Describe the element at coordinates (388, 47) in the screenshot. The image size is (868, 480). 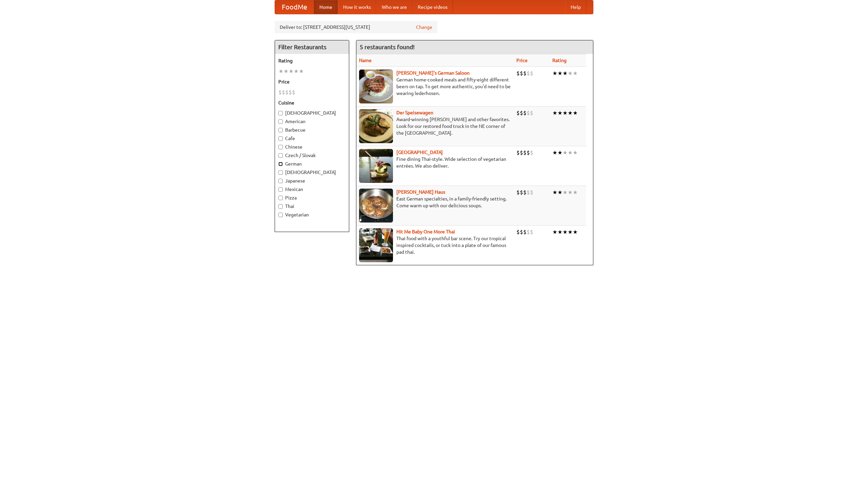
I see `ng-pluralize: 5 restaurants found!` at that location.